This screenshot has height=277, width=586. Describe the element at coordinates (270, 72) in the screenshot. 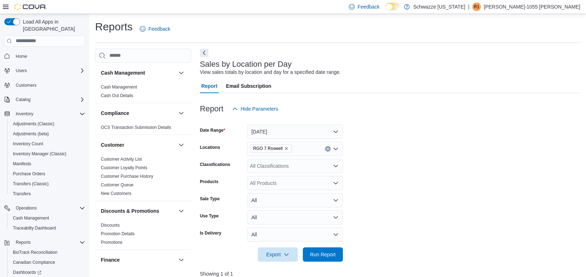

I see `div: View sales totals by location and day for a specified date range.` at that location.